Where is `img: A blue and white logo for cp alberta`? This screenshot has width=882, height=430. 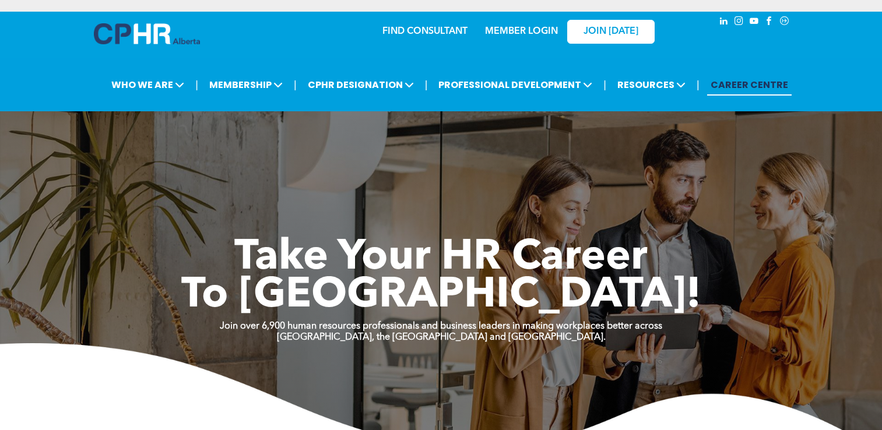
img: A blue and white logo for cp alberta is located at coordinates (147, 34).